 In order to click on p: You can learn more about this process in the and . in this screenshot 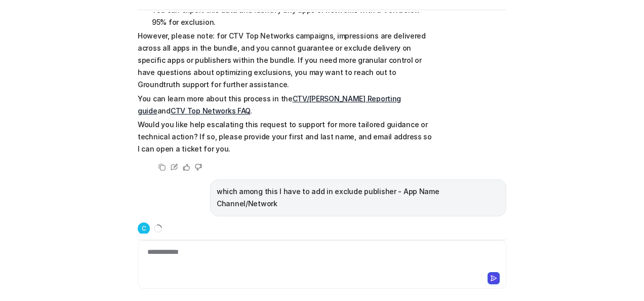, I will do `click(285, 105)`.